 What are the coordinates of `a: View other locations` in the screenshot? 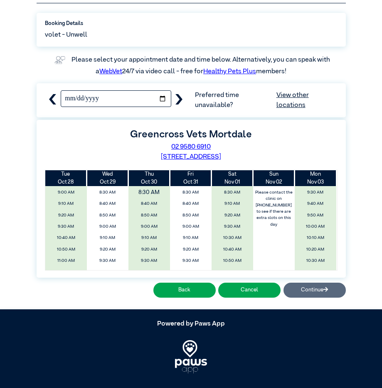 It's located at (307, 100).